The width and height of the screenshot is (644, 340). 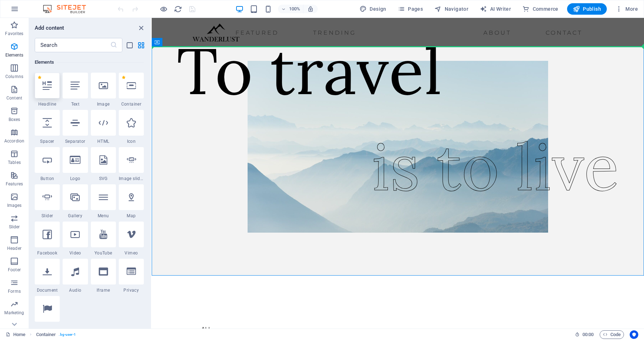 What do you see at coordinates (14, 248) in the screenshot?
I see `p: Header` at bounding box center [14, 248].